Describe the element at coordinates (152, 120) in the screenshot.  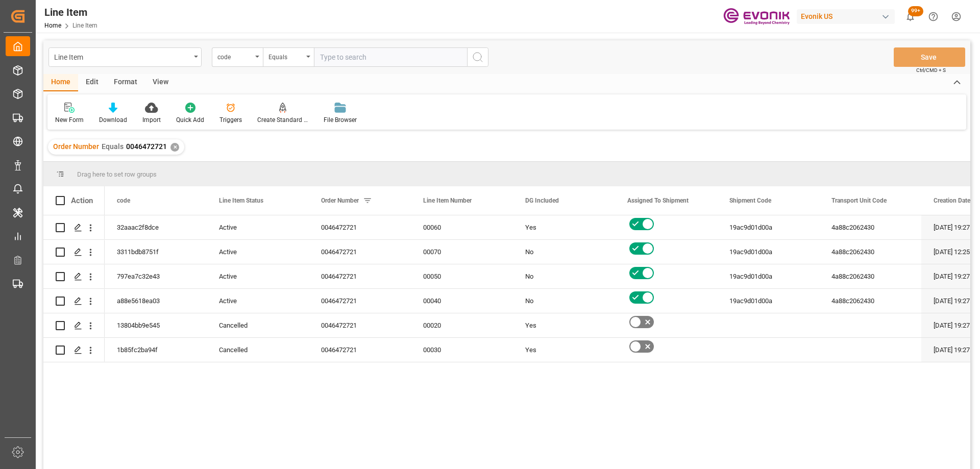
I see `div: Import` at that location.